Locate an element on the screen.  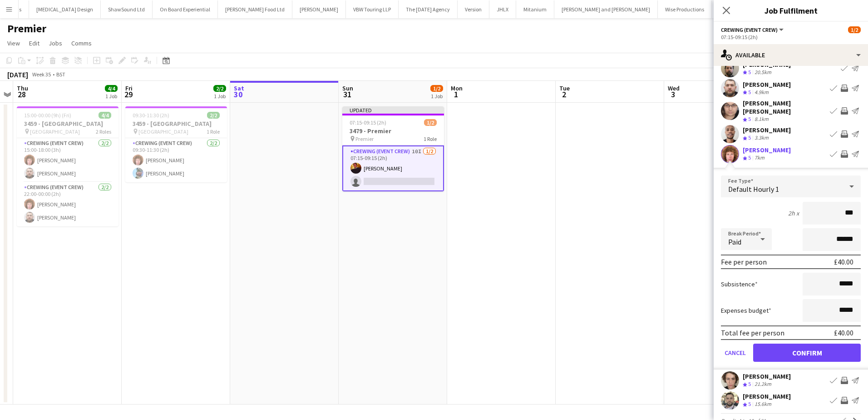
span: Comms is located at coordinates (81, 43).